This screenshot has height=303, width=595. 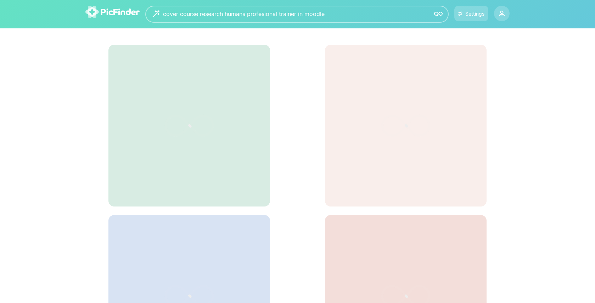 I want to click on div: Settings, so click(x=475, y=13).